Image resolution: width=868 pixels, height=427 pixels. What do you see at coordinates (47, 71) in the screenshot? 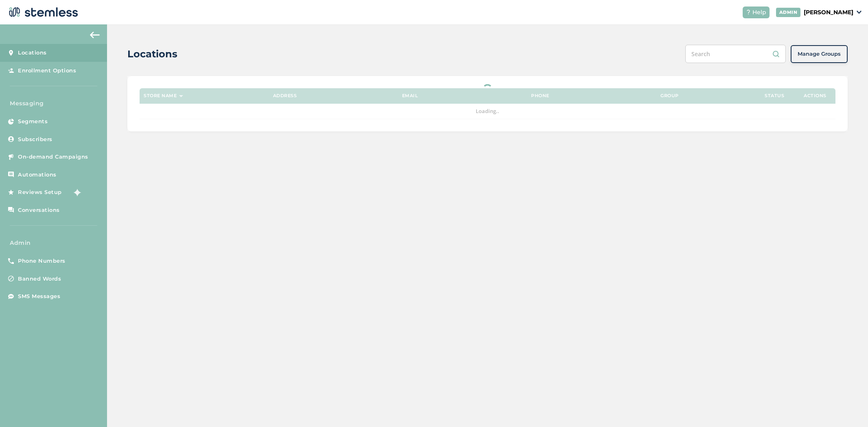
I see `span: Enrollment Options` at bounding box center [47, 71].